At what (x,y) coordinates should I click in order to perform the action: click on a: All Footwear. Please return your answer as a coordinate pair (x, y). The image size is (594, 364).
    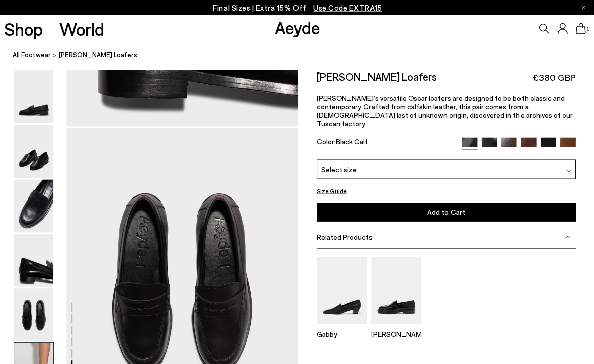
    Looking at the image, I should click on (32, 55).